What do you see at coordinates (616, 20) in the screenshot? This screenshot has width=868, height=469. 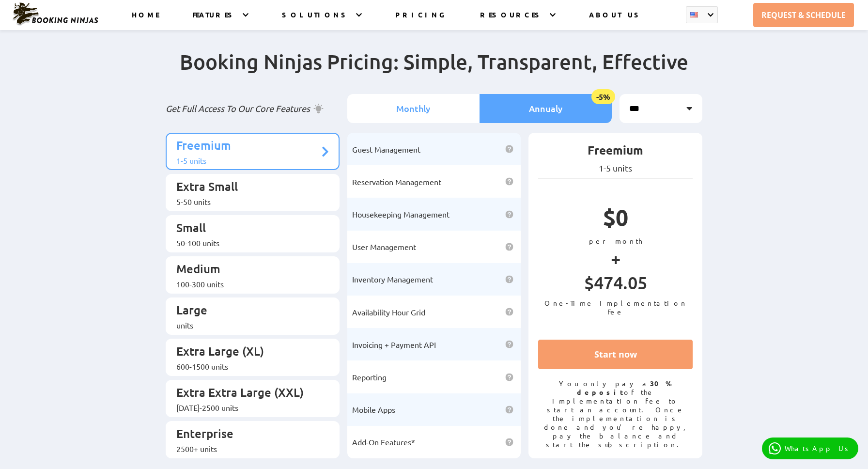 I see `a: ABOUT US` at bounding box center [616, 20].